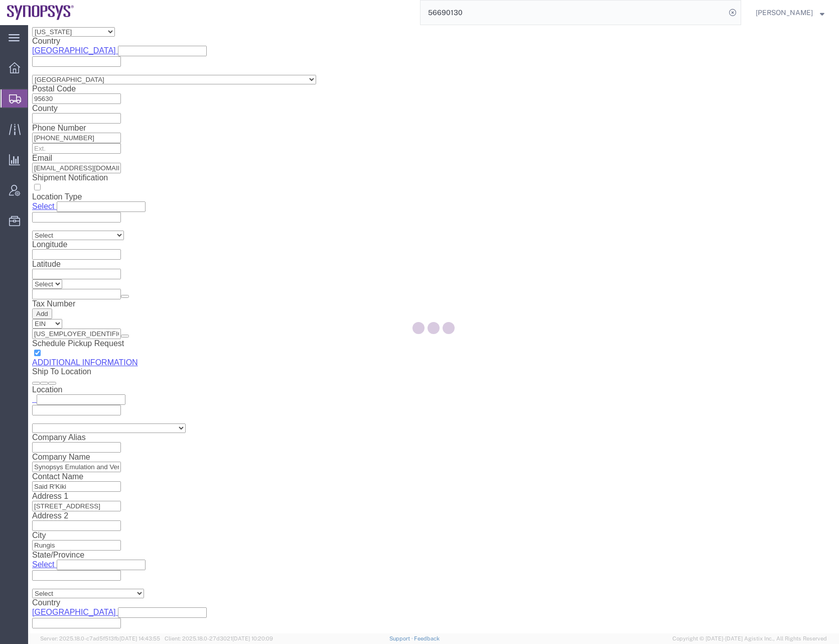 Image resolution: width=839 pixels, height=644 pixels. Describe the element at coordinates (100, 638) in the screenshot. I see `span: Server: 2025.18.0-c7ad5f513fb` at that location.